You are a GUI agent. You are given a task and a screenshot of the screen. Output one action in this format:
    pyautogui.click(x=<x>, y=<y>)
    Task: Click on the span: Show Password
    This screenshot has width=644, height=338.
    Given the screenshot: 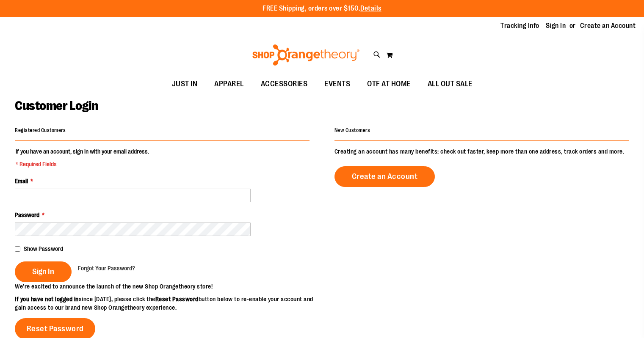 What is the action you would take?
    pyautogui.click(x=43, y=249)
    